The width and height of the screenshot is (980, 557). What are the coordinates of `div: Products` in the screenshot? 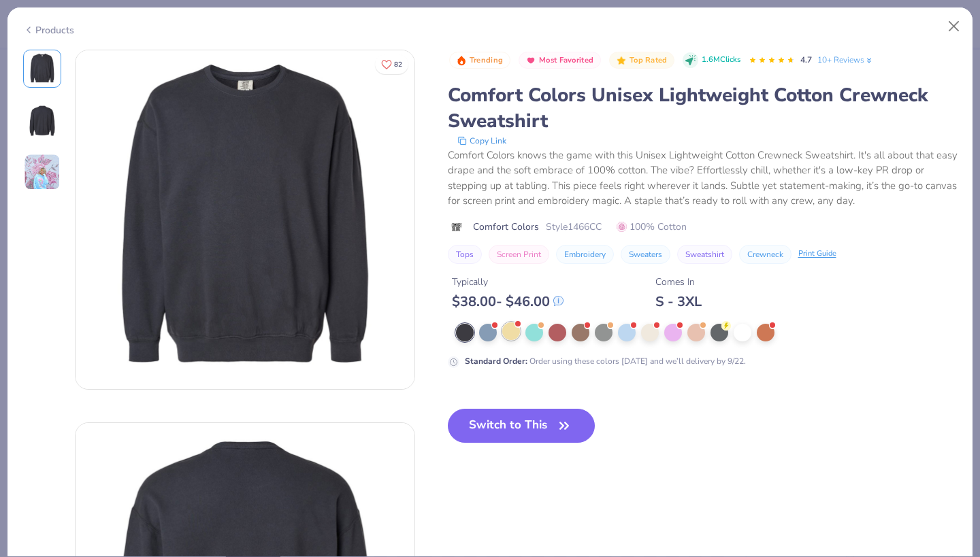 It's located at (48, 30).